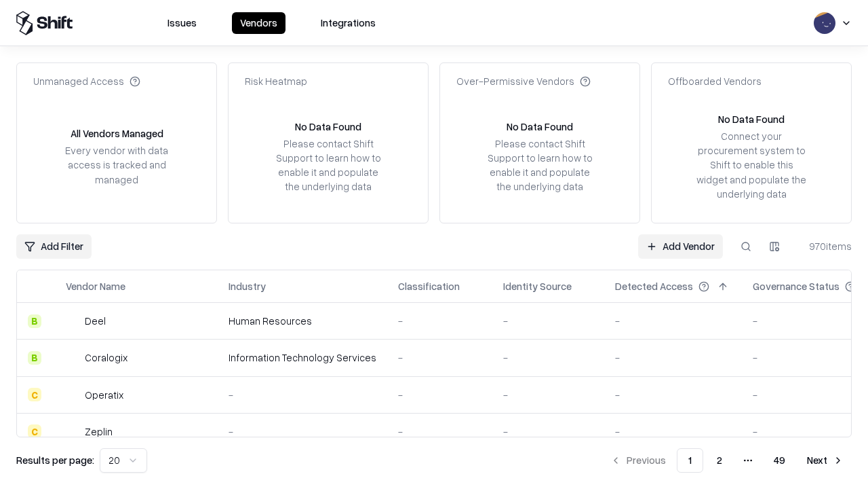 The height and width of the screenshot is (489, 868). Describe the element at coordinates (302, 357) in the screenshot. I see `div: Information Technology Services` at that location.